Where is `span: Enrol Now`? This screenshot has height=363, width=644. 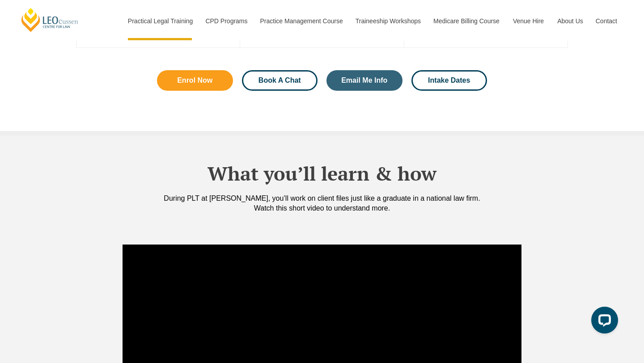 span: Enrol Now is located at coordinates (195, 80).